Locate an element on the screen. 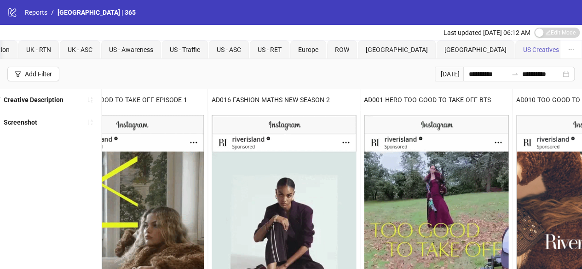  span: US - RET is located at coordinates (270, 50).